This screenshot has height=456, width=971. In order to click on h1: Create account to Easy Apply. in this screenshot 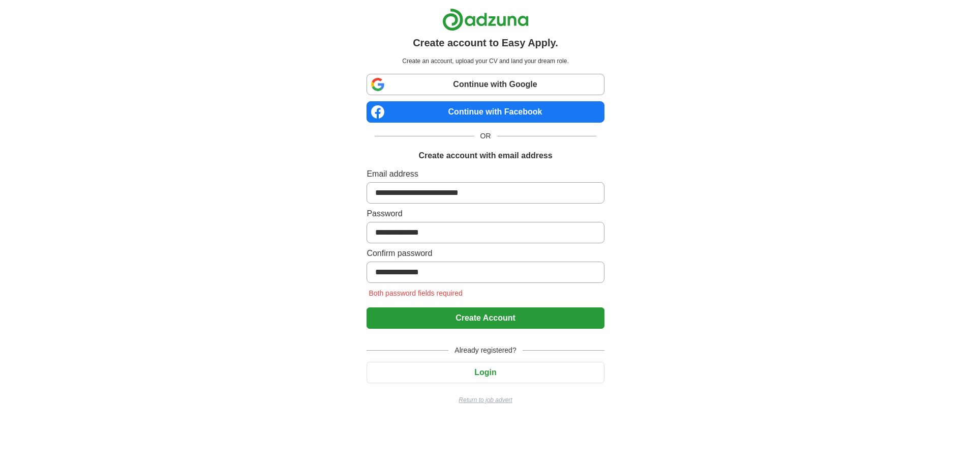, I will do `click(486, 43)`.